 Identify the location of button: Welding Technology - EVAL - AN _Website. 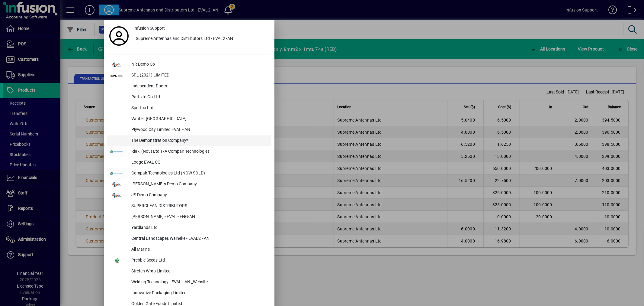
(189, 283).